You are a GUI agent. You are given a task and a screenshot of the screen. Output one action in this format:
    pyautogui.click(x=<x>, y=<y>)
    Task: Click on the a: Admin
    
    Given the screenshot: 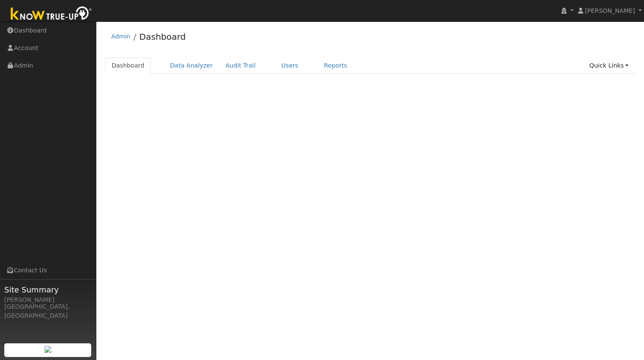 What is the action you would take?
    pyautogui.click(x=121, y=36)
    